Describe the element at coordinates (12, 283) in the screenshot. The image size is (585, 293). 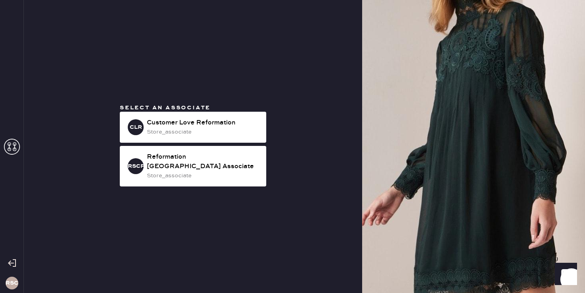
I see `h3: RSCP` at that location.